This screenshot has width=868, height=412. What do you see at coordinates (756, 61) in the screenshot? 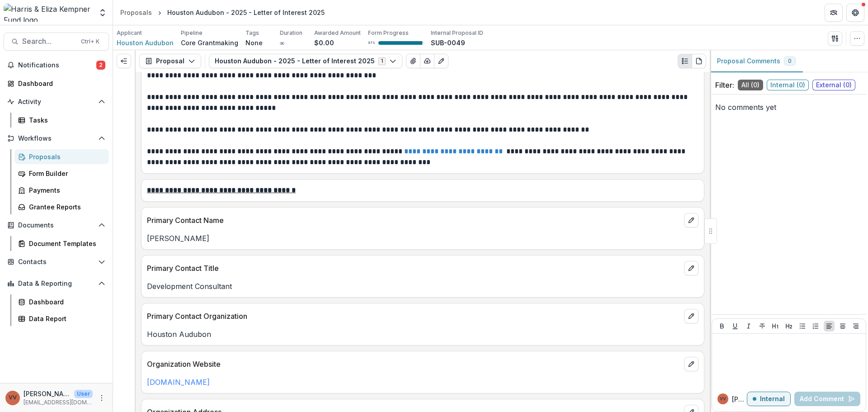
I see `button: Proposal Comments` at bounding box center [756, 61].